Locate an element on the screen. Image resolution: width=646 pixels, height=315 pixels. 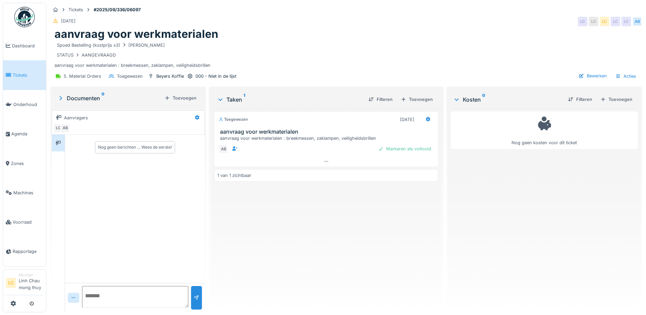
div: STATUS AANGEVRAAGD is located at coordinates (86, 55).